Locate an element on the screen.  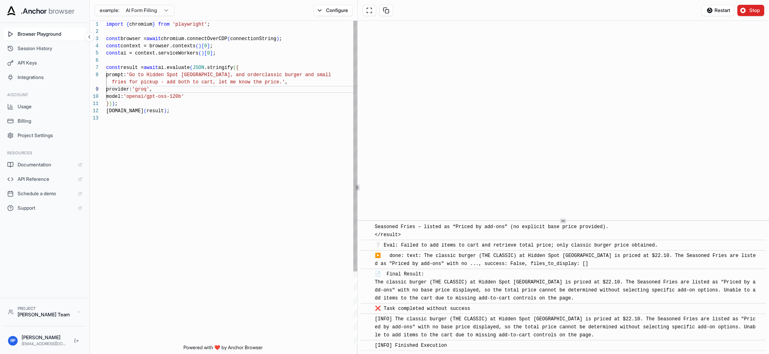
span: 'groq' is located at coordinates (141, 89).